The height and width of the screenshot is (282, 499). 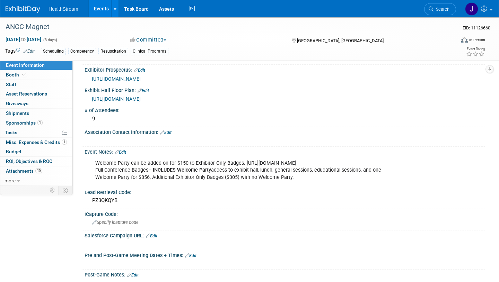 I want to click on div: 9, so click(x=285, y=119).